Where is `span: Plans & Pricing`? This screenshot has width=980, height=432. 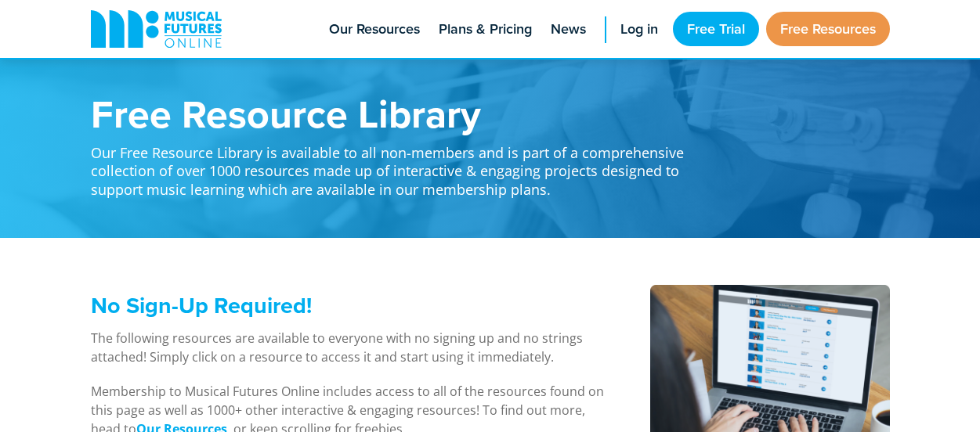
span: Plans & Pricing is located at coordinates (485, 29).